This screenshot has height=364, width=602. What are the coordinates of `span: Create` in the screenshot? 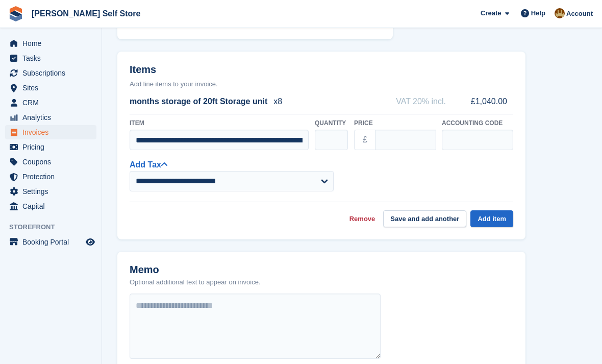 It's located at (491, 14).